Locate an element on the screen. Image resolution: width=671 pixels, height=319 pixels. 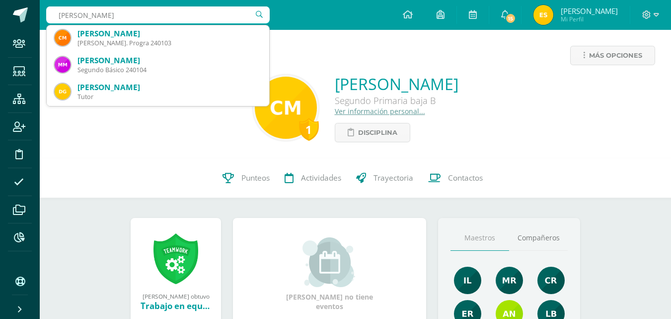
img: 5a7fe5a04ae3632bcbf4a2fdf366fc56.png is located at coordinates (63, 38).